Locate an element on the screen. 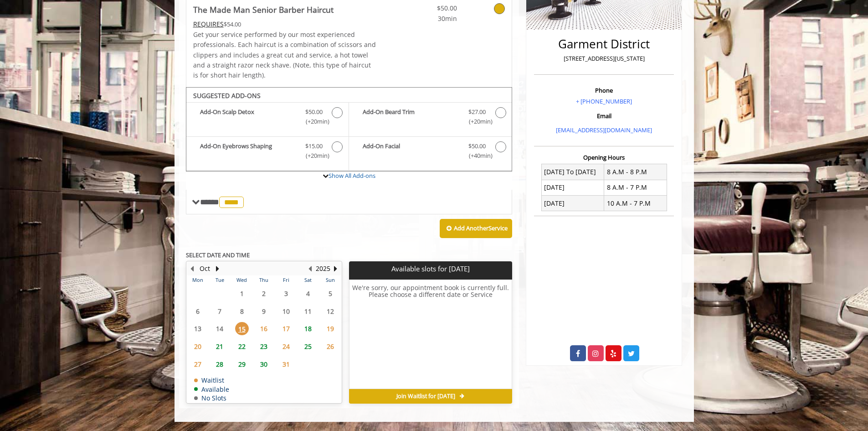 This screenshot has width=868, height=431. p: Get your service performed by our most experienced professionals. Each haircut is a combination o... is located at coordinates (285, 55).